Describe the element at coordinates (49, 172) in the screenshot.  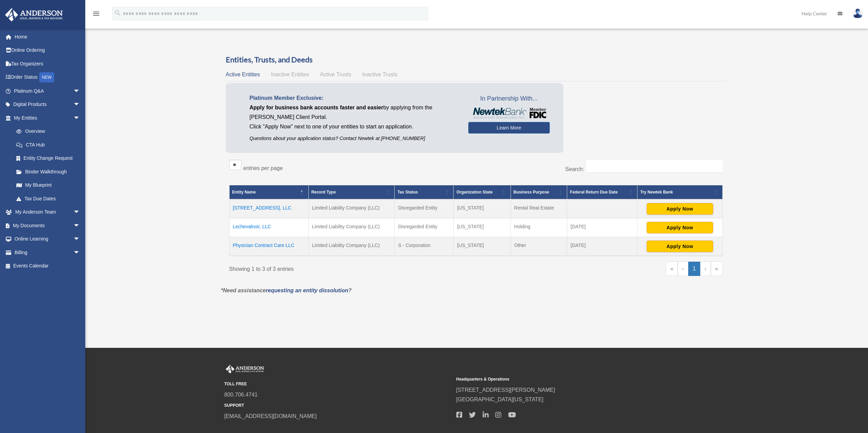
I see `a: Binder Walkthrough` at that location.